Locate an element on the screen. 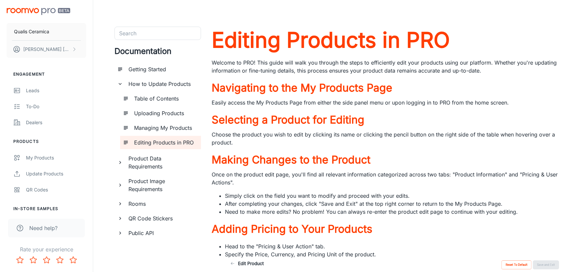 The height and width of the screenshot is (272, 585). h3: Adding Pricing to Your Products is located at coordinates (387, 229).